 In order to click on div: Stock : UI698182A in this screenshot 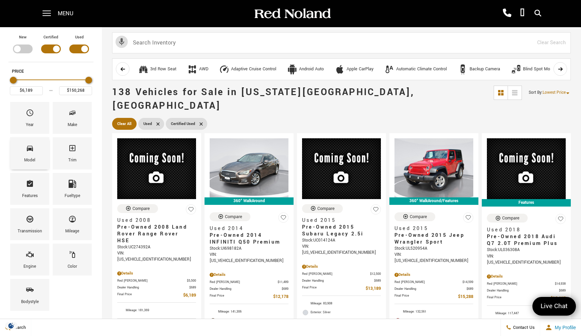, I will do `click(249, 249)`.